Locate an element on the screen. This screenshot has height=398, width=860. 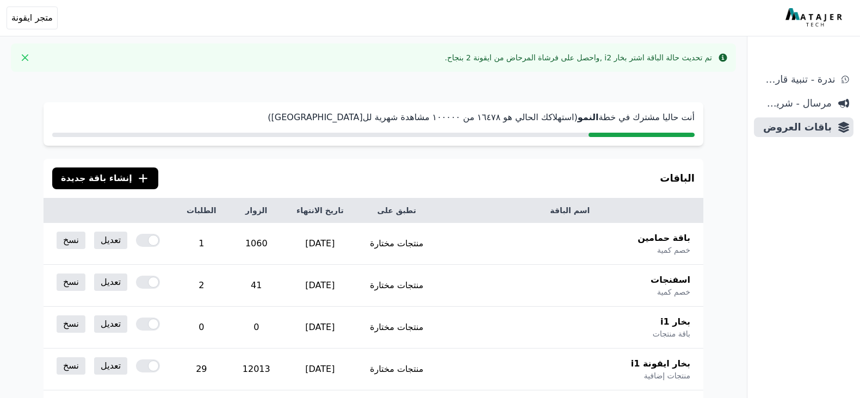
div: تم تحديث حالة الباقة اشتر بخار i2 ,واحصل على فرشاة المرحاض من ايقونة 2 بنجاح. is located at coordinates (578, 58).